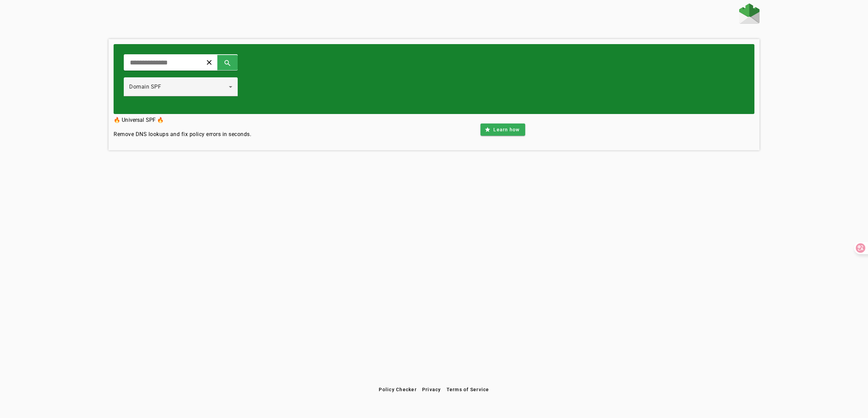  I want to click on span: Terms of Service, so click(468, 389).